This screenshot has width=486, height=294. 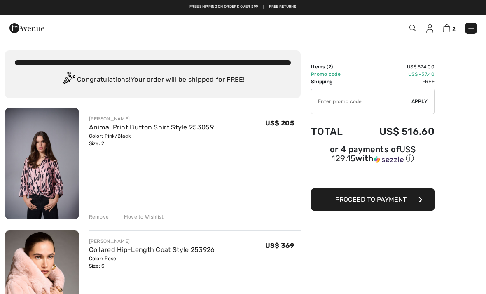 I want to click on img: Sezzle, so click(x=389, y=159).